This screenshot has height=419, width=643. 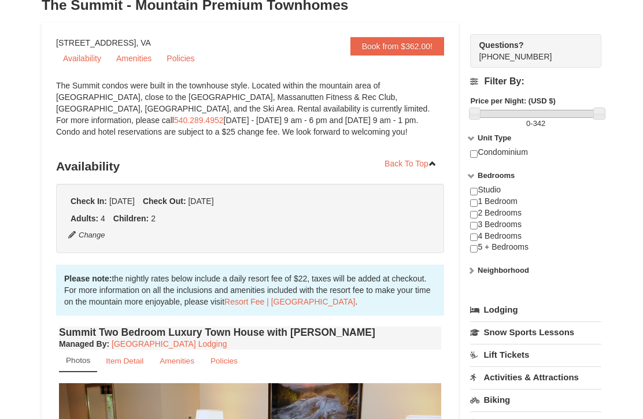 I want to click on h4: Filter By:, so click(x=535, y=82).